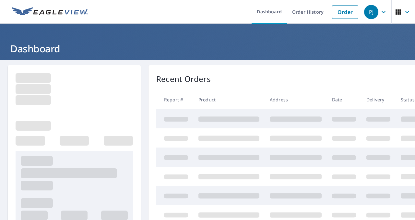 The height and width of the screenshot is (220, 415). Describe the element at coordinates (345, 12) in the screenshot. I see `a: Order` at that location.